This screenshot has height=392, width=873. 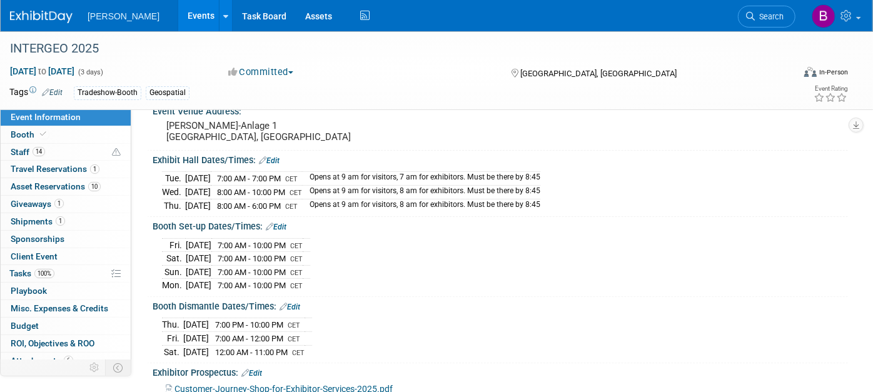 I want to click on a: Tasks100%, so click(x=66, y=273).